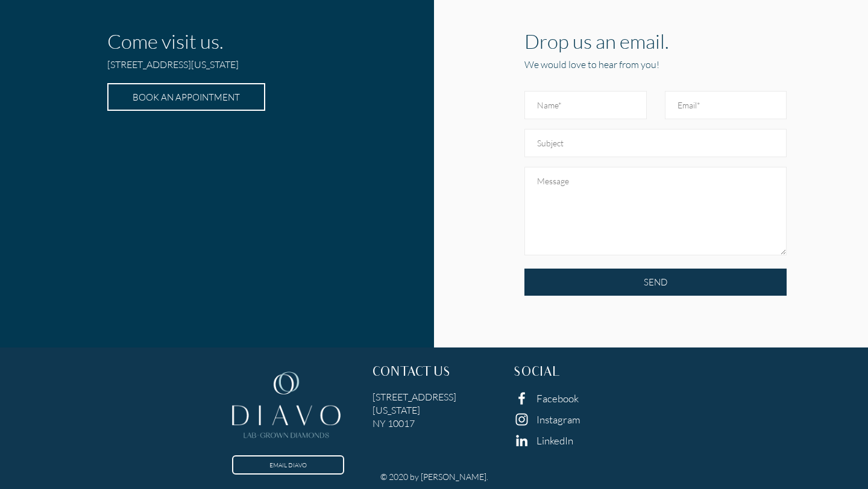 This screenshot has width=868, height=489. What do you see at coordinates (212, 41) in the screenshot?
I see `h1: Come visit us.` at bounding box center [212, 41].